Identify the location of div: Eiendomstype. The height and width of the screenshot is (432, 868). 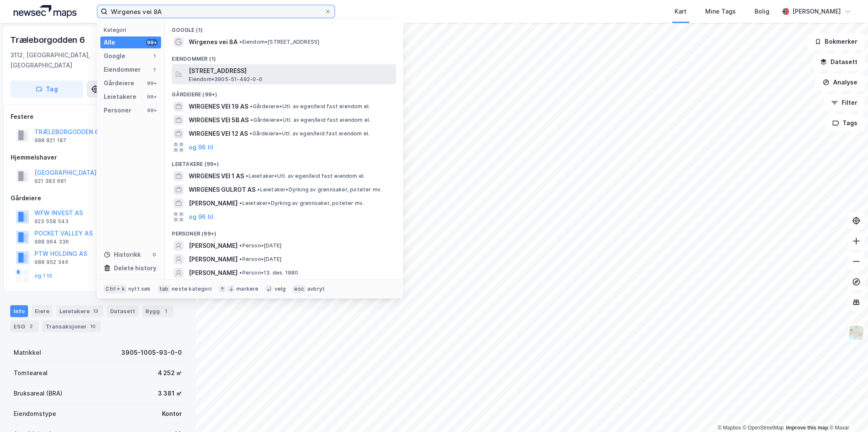
(35, 414).